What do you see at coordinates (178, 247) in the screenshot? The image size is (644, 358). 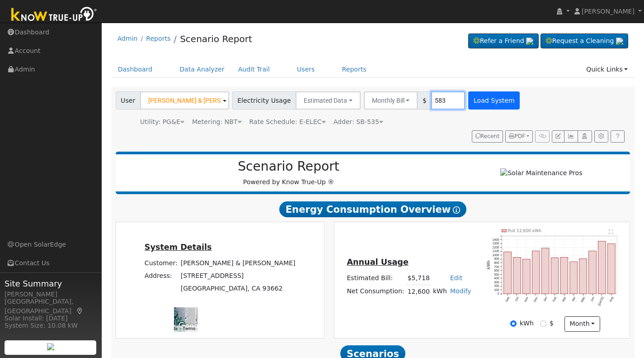 I see `u: System Details` at bounding box center [178, 247].